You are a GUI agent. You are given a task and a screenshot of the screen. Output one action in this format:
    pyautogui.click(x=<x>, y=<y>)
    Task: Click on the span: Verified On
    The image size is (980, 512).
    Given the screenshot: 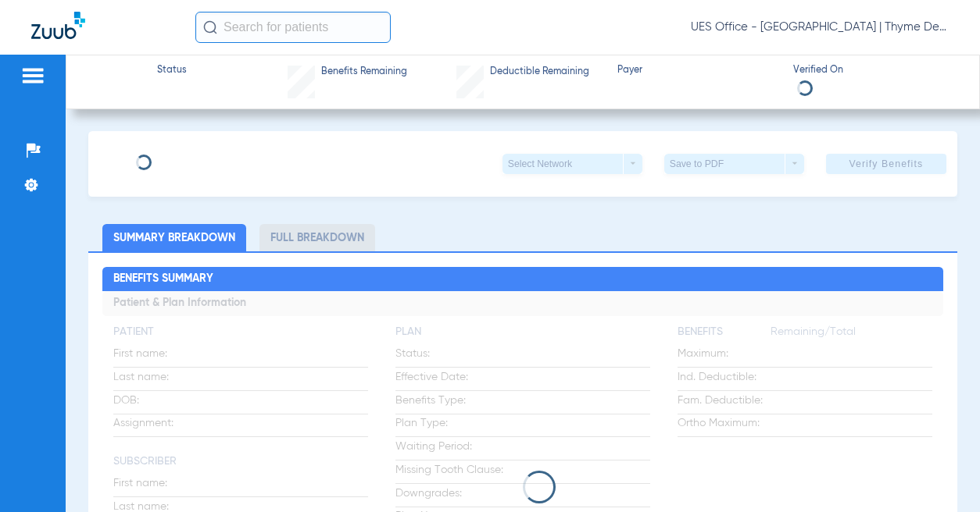 What is the action you would take?
    pyautogui.click(x=874, y=71)
    